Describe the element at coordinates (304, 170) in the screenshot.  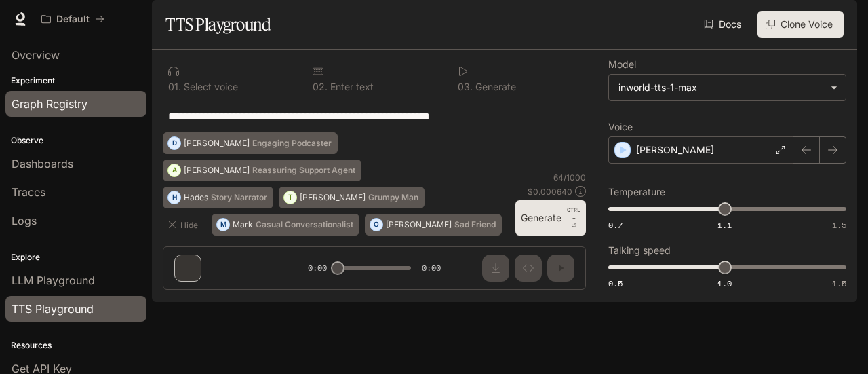
I see `p: Reassuring Support Agent` at that location.